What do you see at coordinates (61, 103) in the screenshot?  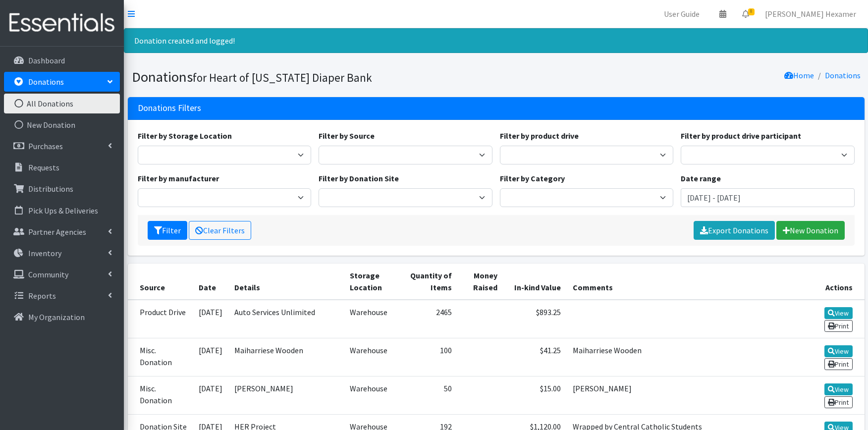 I see `a: All Donations` at bounding box center [61, 103].